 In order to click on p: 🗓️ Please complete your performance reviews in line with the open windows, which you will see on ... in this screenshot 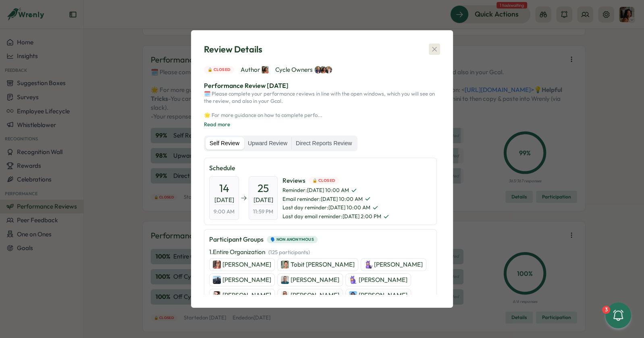, I will do `click(322, 105)`.